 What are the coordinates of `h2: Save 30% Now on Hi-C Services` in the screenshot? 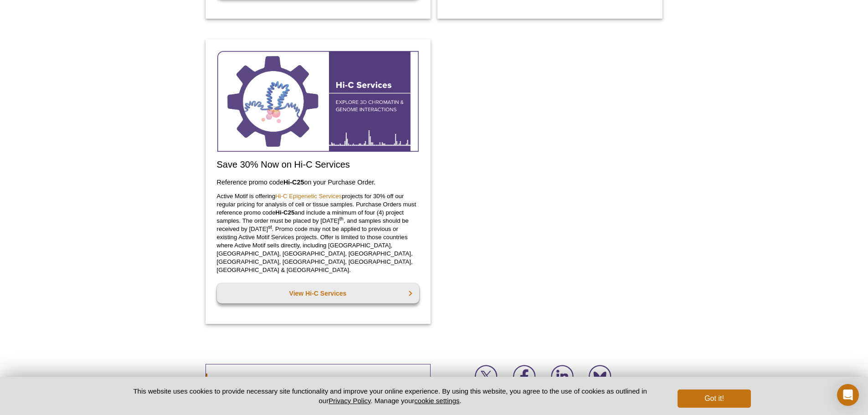 It's located at (318, 165).